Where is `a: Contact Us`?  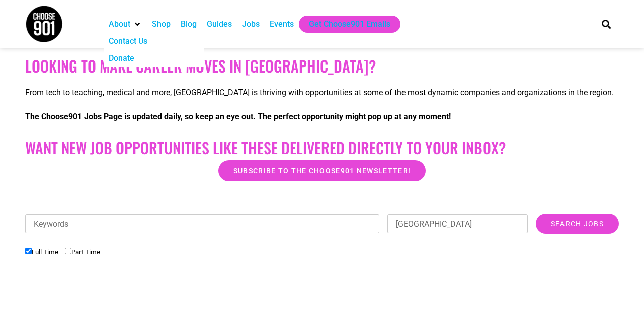
a: Contact Us is located at coordinates (128, 42).